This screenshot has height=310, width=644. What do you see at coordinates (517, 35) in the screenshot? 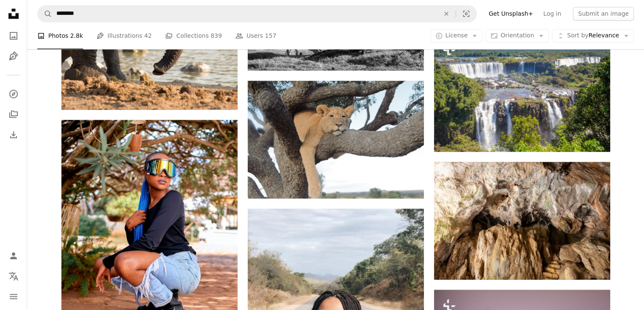
I see `button: Orientation` at bounding box center [517, 35].